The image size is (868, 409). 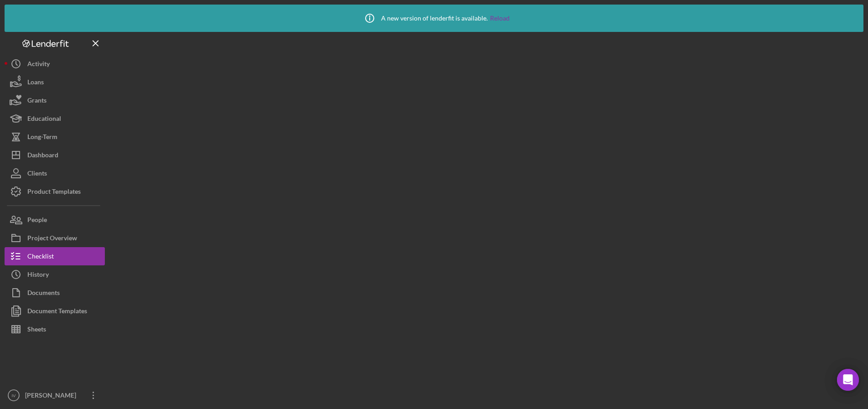 I want to click on div: Clients, so click(x=37, y=174).